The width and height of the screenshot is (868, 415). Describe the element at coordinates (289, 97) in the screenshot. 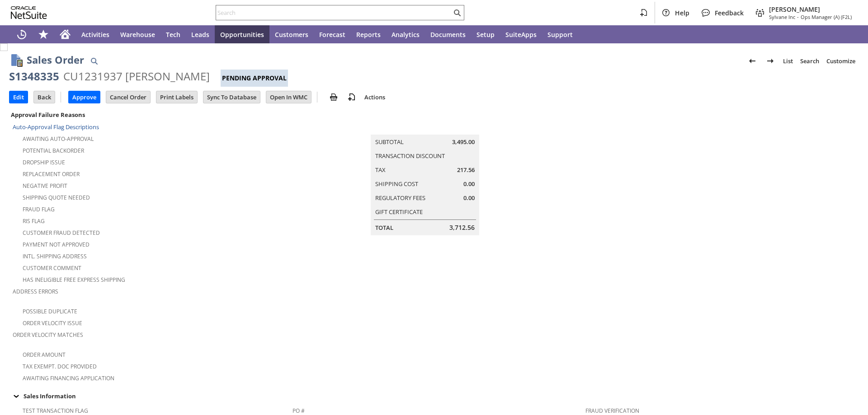

I see `input: Open In WMC` at that location.